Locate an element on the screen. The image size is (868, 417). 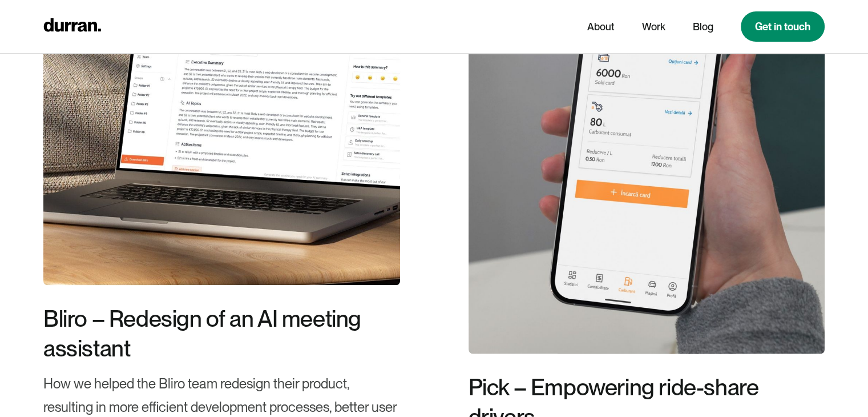
a: About is located at coordinates (601, 27).